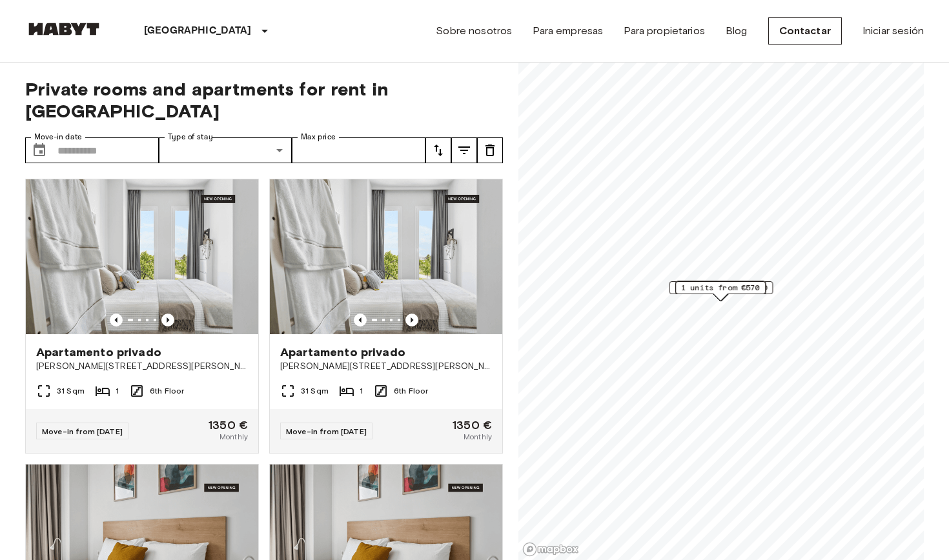 Image resolution: width=949 pixels, height=560 pixels. I want to click on label: Move-in date, so click(58, 137).